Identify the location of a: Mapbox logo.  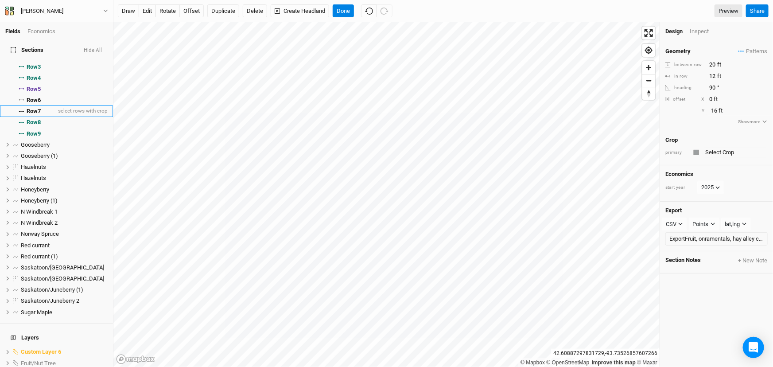
(136, 359).